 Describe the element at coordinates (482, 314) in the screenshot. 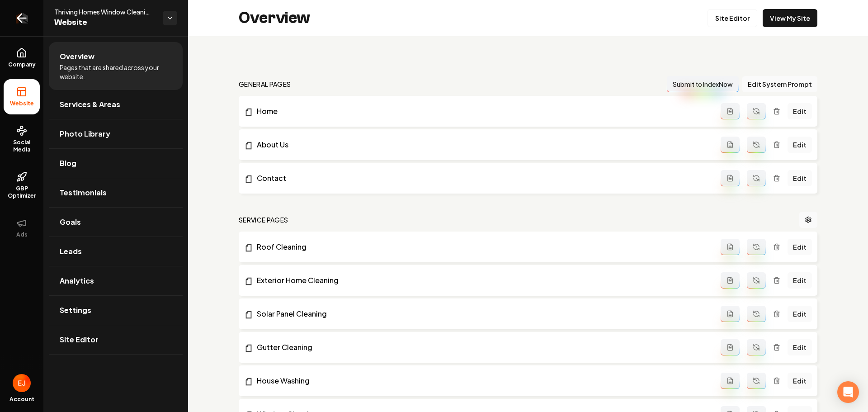

I see `a: Solar Panel Cleaning` at that location.